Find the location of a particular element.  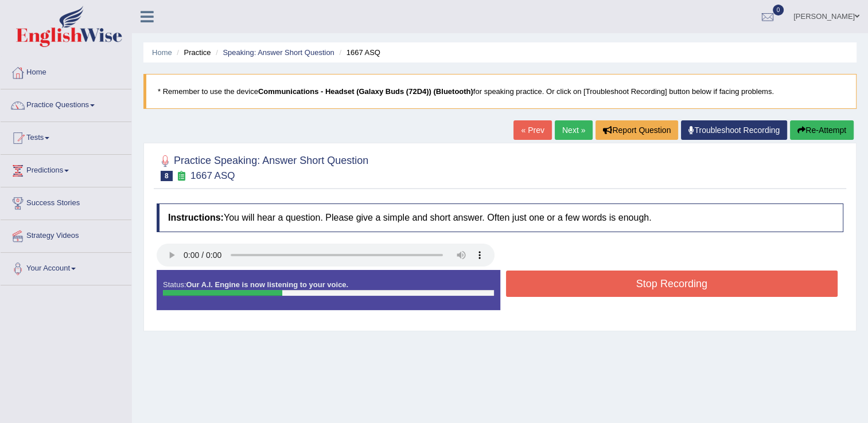

a: Predictions is located at coordinates (66, 169).